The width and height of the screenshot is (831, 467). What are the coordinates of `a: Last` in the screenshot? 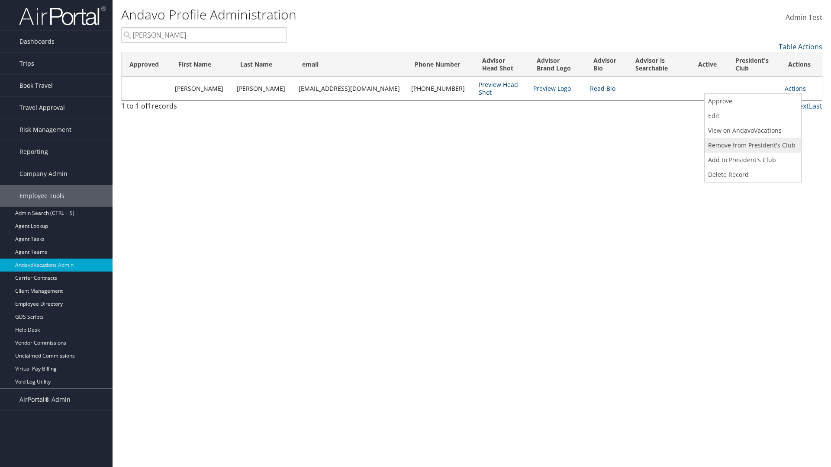 It's located at (815, 106).